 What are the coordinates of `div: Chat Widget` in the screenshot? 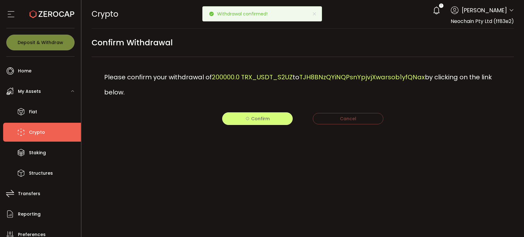 It's located at (508, 222).